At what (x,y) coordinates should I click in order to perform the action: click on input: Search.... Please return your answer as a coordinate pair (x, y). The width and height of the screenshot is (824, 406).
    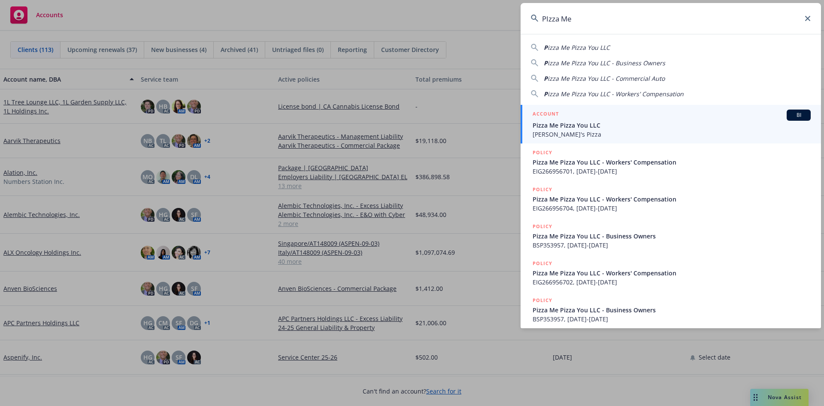
    Looking at the image, I should click on (671, 18).